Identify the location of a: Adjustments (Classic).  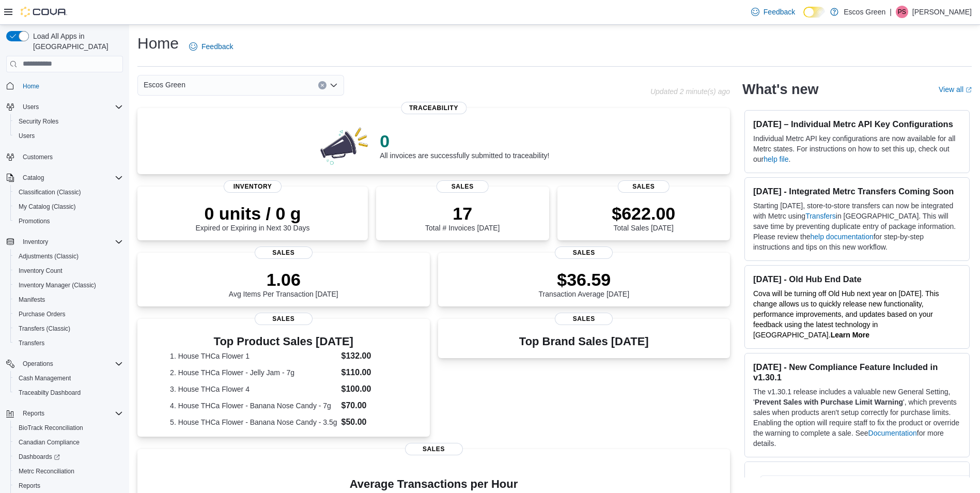
(48, 256).